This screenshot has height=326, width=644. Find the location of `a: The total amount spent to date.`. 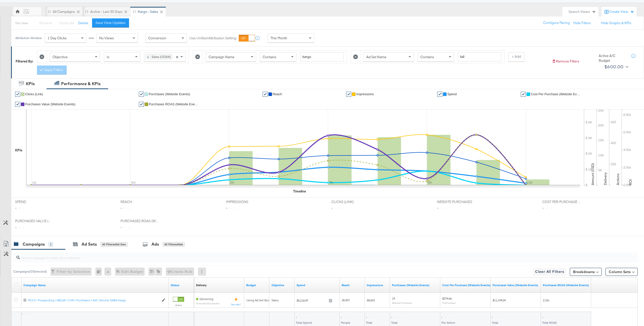

a: The total amount spent to date. is located at coordinates (317, 285).